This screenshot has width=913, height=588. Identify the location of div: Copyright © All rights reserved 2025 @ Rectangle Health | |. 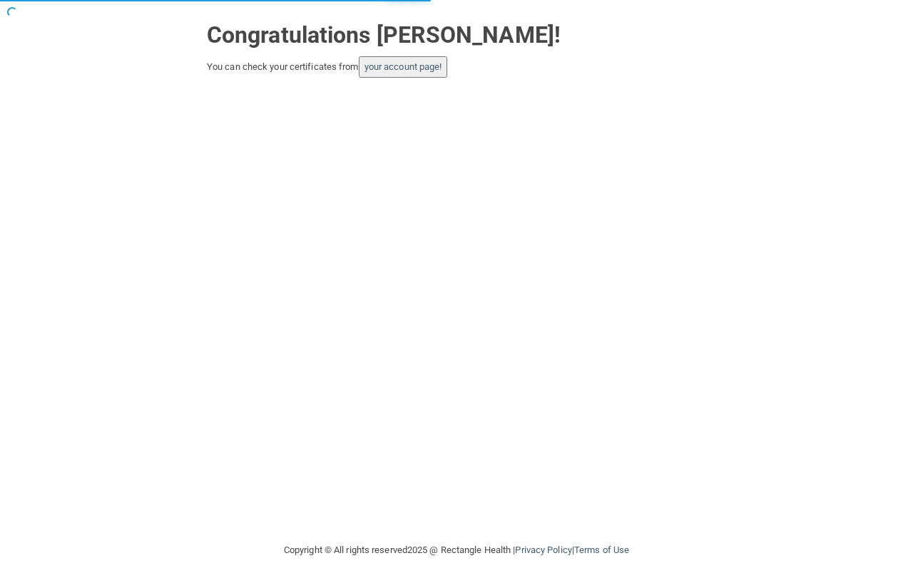
(456, 550).